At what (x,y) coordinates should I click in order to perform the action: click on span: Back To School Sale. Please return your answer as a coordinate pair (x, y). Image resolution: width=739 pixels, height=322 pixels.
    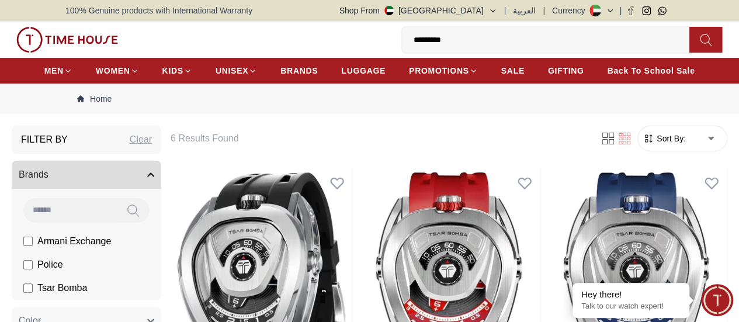
    Looking at the image, I should click on (651, 71).